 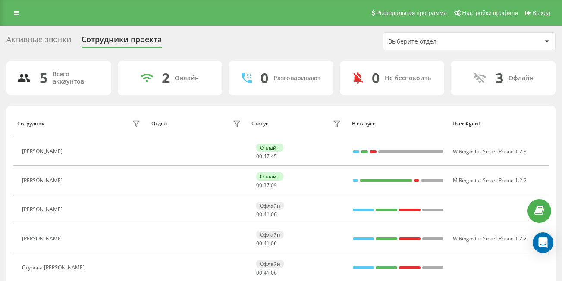 I want to click on div: 5, so click(x=44, y=78).